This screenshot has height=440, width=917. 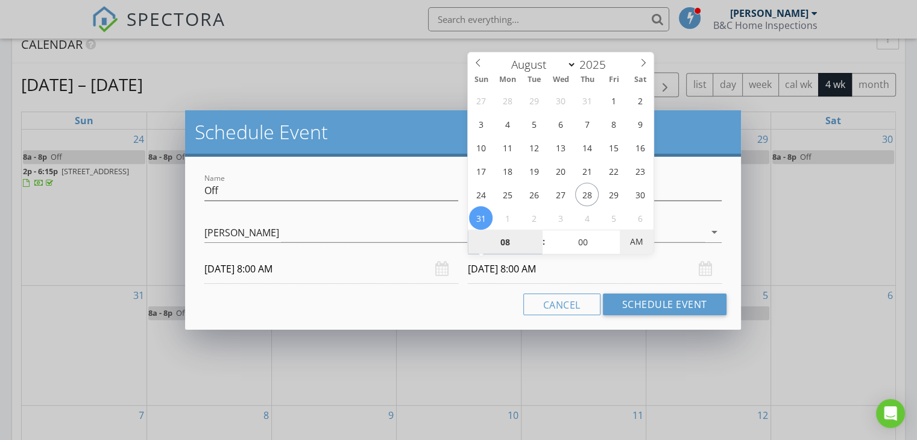 What do you see at coordinates (640, 218) in the screenshot?
I see `span: September 6, 2025` at bounding box center [640, 218].